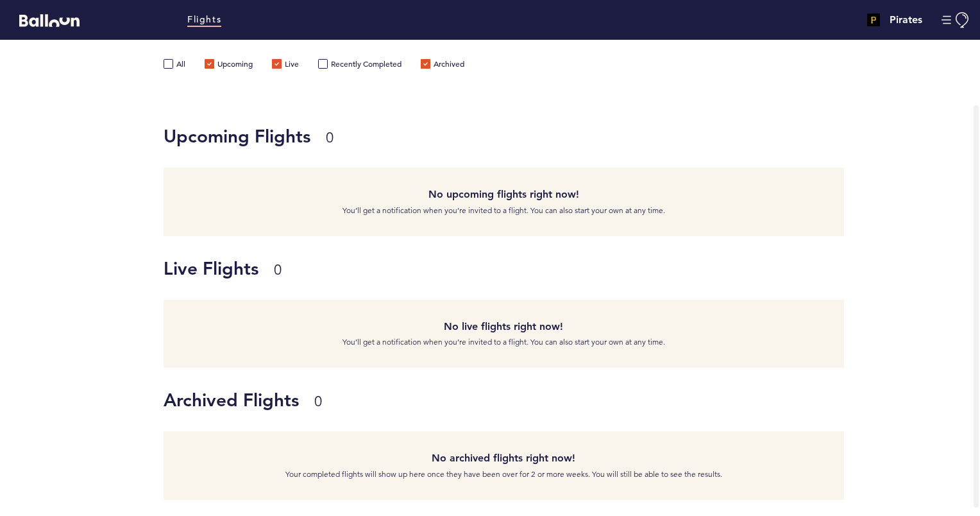 This screenshot has width=980, height=516. What do you see at coordinates (285, 65) in the screenshot?
I see `label: Live` at bounding box center [285, 65].